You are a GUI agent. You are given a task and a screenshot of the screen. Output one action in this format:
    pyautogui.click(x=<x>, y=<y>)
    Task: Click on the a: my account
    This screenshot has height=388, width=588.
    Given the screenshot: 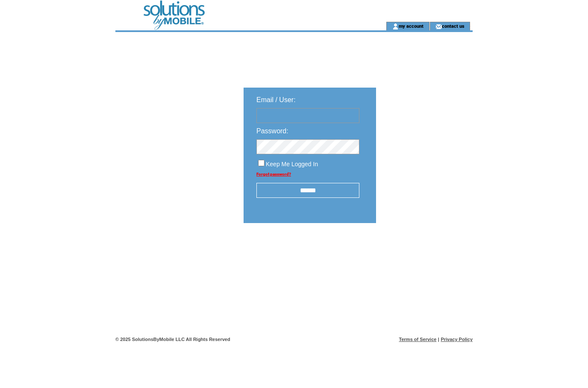 What is the action you would take?
    pyautogui.click(x=411, y=26)
    